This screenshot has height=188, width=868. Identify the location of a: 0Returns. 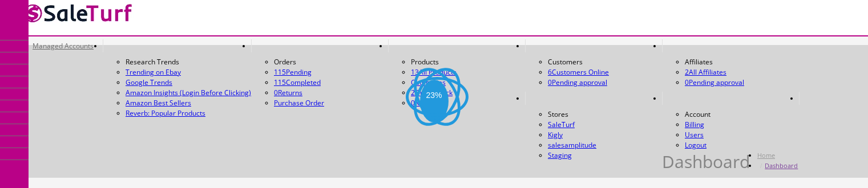
(288, 92).